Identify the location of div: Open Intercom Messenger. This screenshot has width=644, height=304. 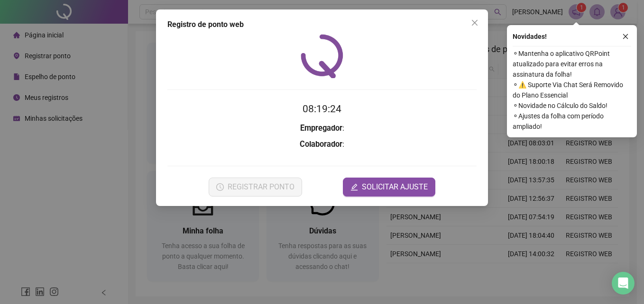
(623, 283).